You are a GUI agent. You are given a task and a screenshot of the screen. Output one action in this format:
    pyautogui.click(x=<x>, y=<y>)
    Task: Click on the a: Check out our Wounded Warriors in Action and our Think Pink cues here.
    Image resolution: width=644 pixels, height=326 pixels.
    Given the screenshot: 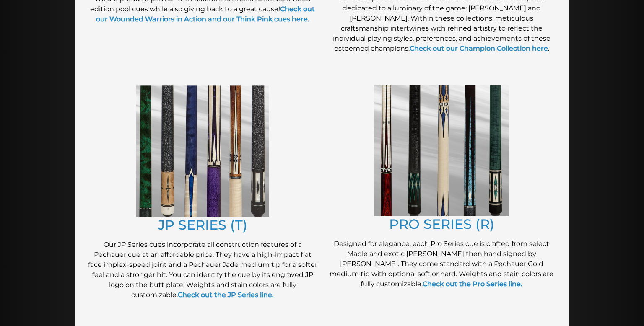 What is the action you would take?
    pyautogui.click(x=206, y=14)
    